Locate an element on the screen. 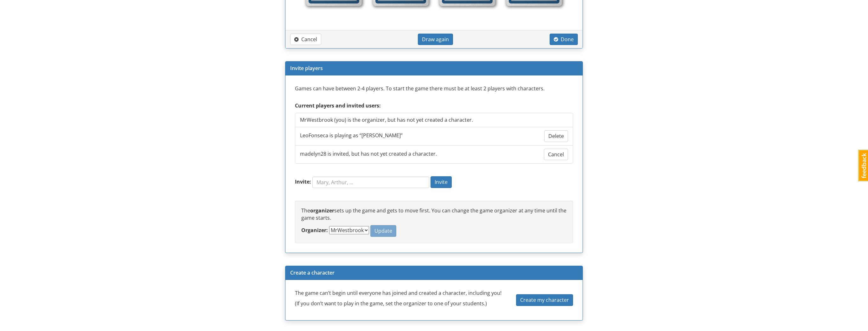 This screenshot has height=331, width=868. input: Mary, Arthur, ... is located at coordinates (371, 182).